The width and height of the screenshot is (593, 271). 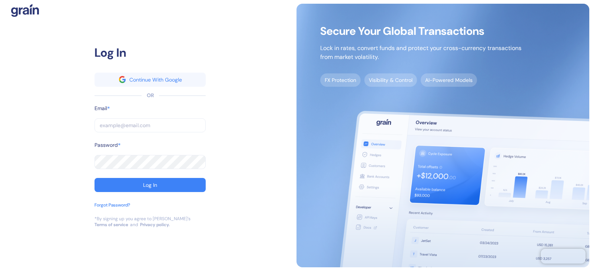 What do you see at coordinates (443, 135) in the screenshot?
I see `img: signup-main-image` at bounding box center [443, 135].